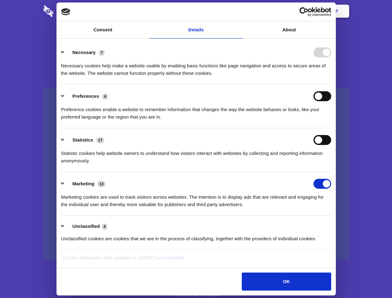 This screenshot has height=298, width=392. I want to click on button: Necessary (7), so click(85, 52).